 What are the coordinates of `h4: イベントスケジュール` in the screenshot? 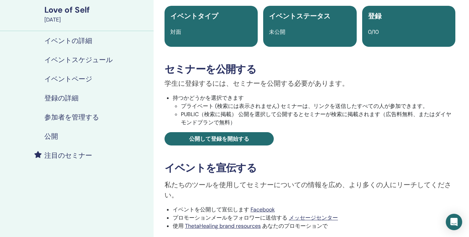 It's located at (79, 60).